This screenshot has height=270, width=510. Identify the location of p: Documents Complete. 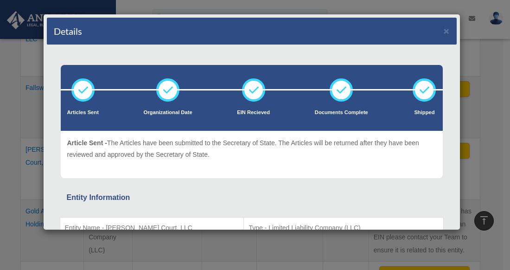
(341, 113).